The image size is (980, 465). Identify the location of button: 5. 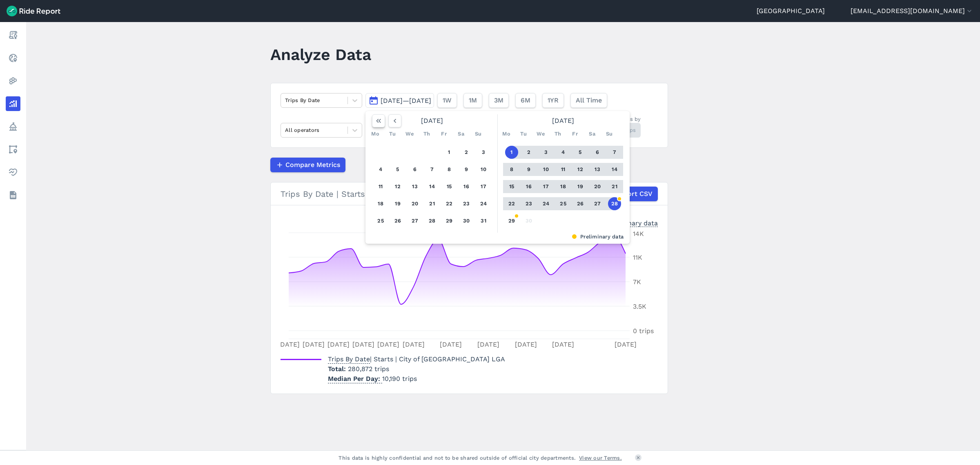
(398, 169).